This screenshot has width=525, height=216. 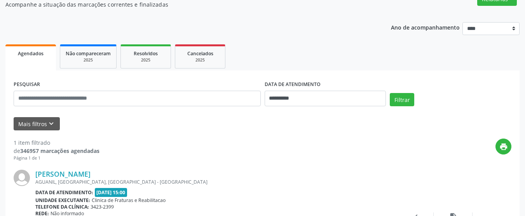 I want to click on label: DATA DE ATENDIMENTO, so click(x=292, y=84).